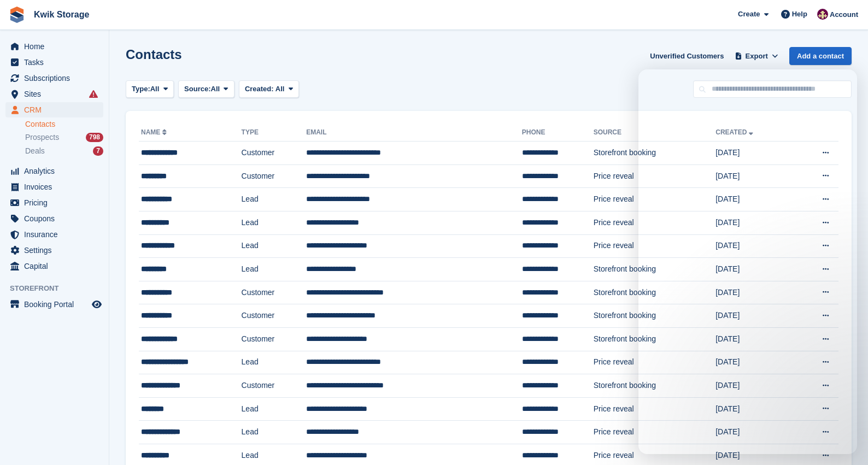  I want to click on span: Storefront, so click(59, 288).